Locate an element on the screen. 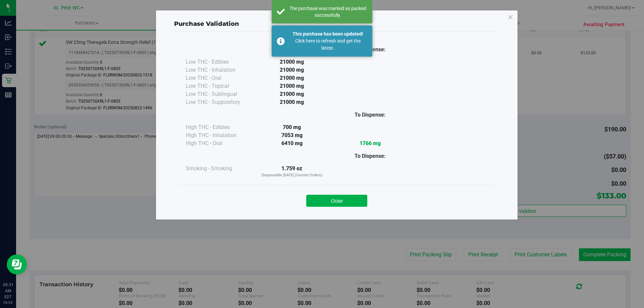 The width and height of the screenshot is (644, 308). div: 6410 mg is located at coordinates (292, 143).